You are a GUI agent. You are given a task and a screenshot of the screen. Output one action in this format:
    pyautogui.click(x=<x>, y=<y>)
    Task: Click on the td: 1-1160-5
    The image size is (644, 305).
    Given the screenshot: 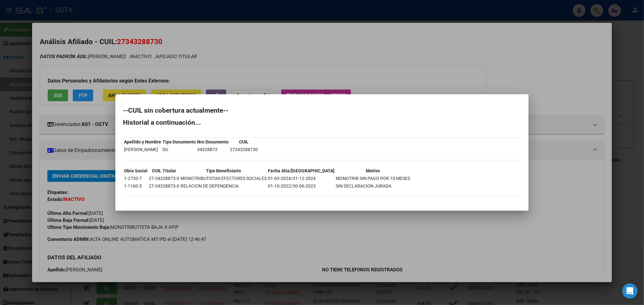 What is the action you would take?
    pyautogui.click(x=136, y=186)
    